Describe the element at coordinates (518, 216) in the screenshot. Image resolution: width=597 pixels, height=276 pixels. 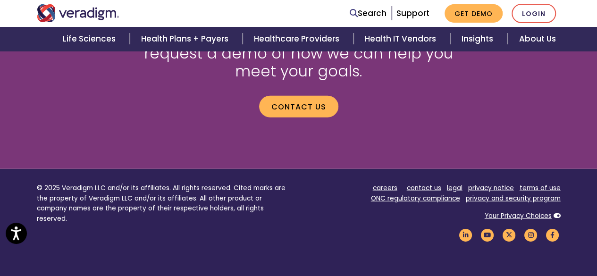
I see `a: Your Privacy Choices` at that location.